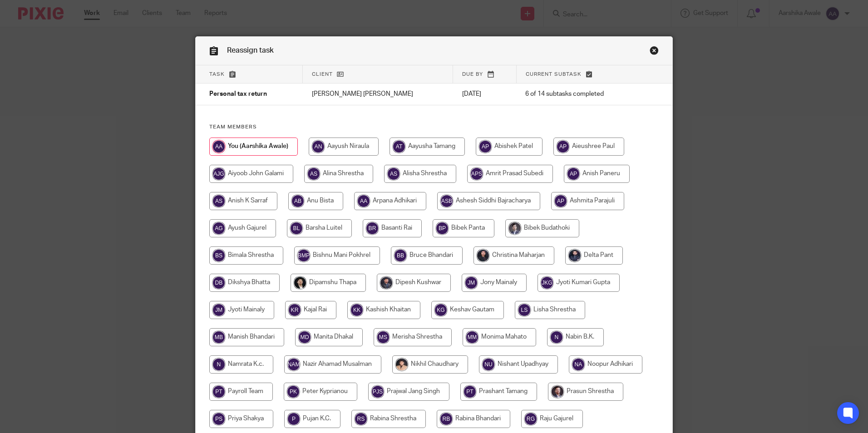 The width and height of the screenshot is (868, 433). I want to click on span: Reassign task, so click(250, 50).